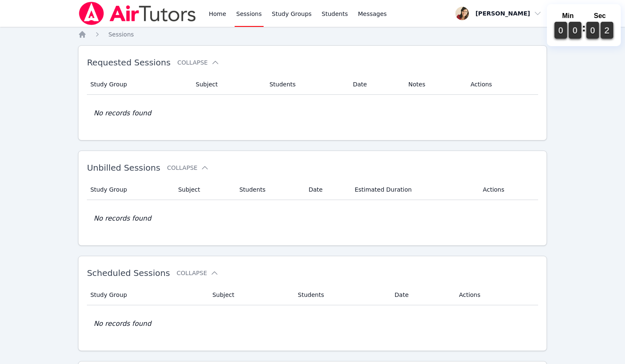  What do you see at coordinates (435, 84) in the screenshot?
I see `th: Notes` at bounding box center [435, 84].